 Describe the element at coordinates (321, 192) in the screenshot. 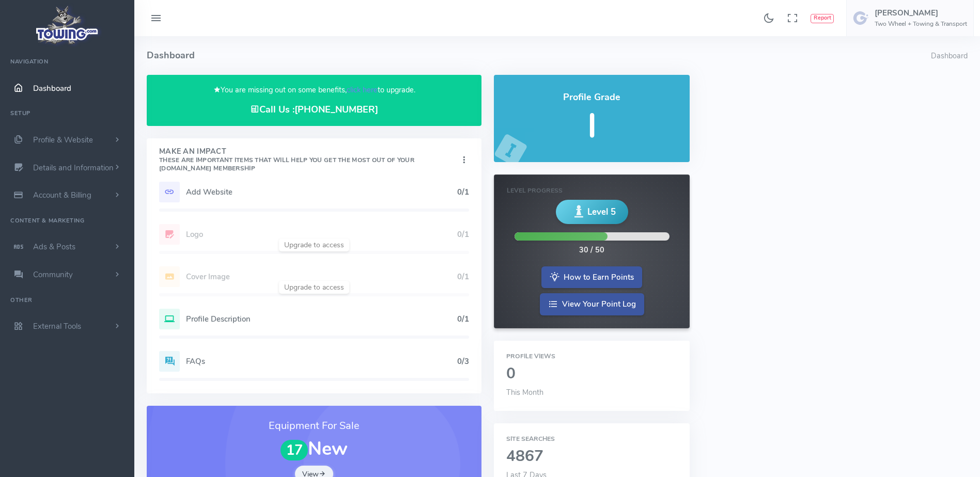

I see `h5: Add Website` at that location.